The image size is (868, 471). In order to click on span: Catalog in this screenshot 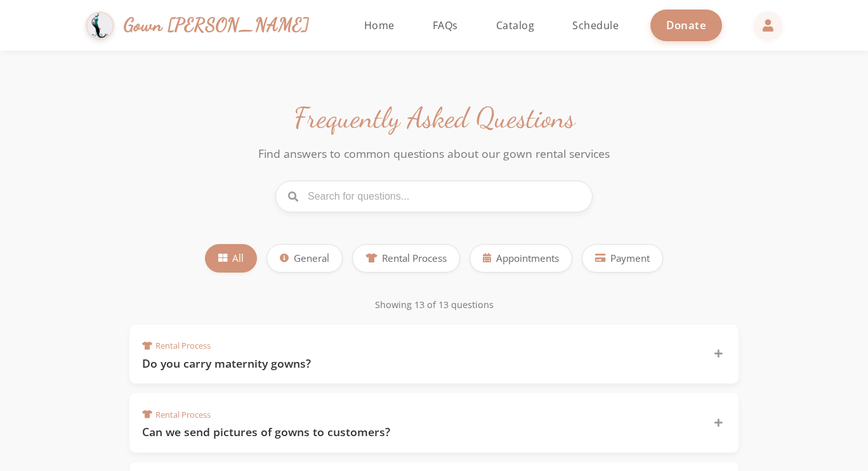, I will do `click(515, 26)`.